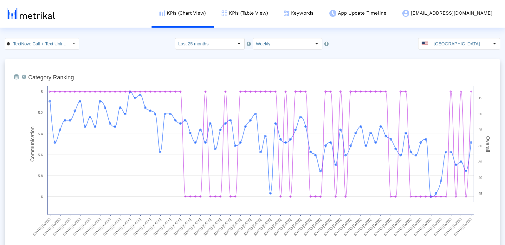 This screenshot has height=245, width=505. What do you see at coordinates (480, 98) in the screenshot?
I see `text: 15` at bounding box center [480, 98].